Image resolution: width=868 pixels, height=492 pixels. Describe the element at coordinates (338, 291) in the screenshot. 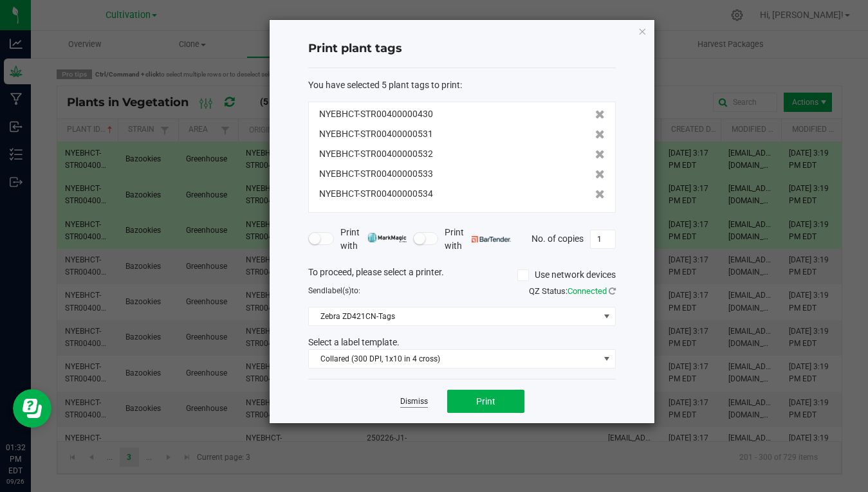

I see `span: label(s)` at that location.